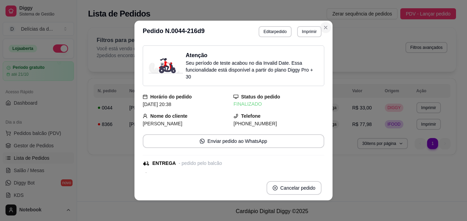 This screenshot has width=467, height=221. Describe the element at coordinates (233, 141) in the screenshot. I see `button: whats-appEnviar pedido ao WhatsApp` at that location.